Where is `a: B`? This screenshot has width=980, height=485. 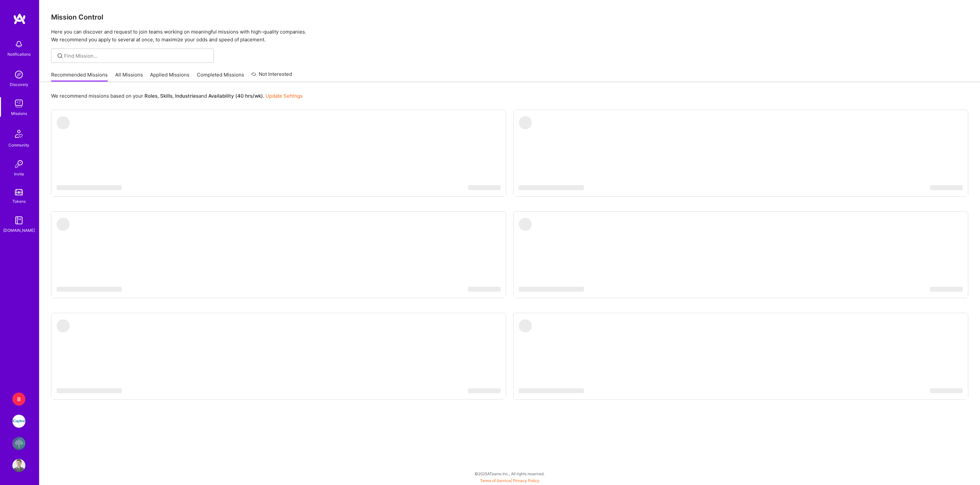 a: B is located at coordinates (19, 399).